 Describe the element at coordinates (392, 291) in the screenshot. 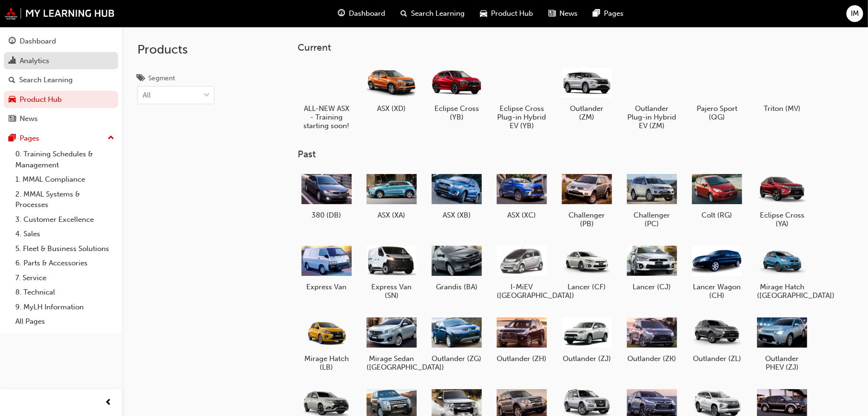

I see `h5: Express Van (SN)` at that location.